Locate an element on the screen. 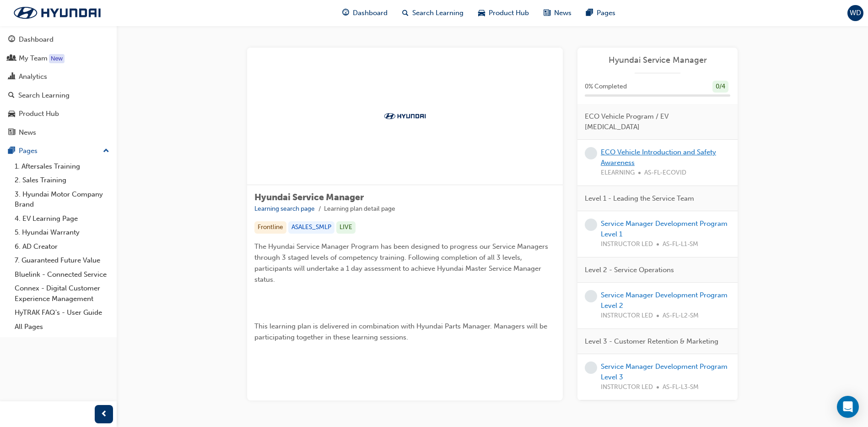 This screenshot has height=427, width=868. a: Connex - Digital Customer Experience Management is located at coordinates (62, 293).